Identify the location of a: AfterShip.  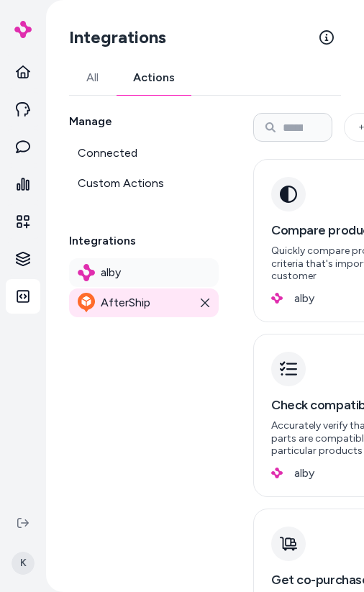
(144, 302).